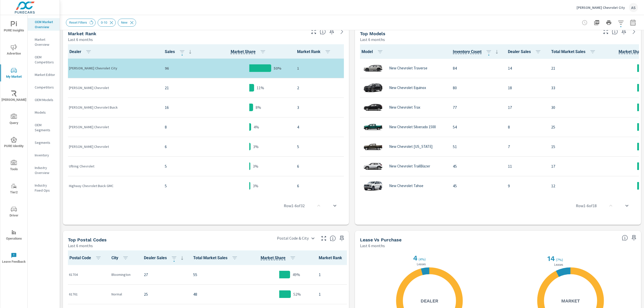 This screenshot has height=308, width=644. I want to click on p: 2, so click(320, 87).